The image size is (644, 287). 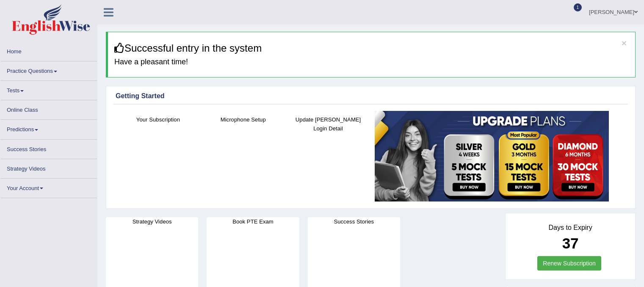 I want to click on h4: Success Stories, so click(x=354, y=221).